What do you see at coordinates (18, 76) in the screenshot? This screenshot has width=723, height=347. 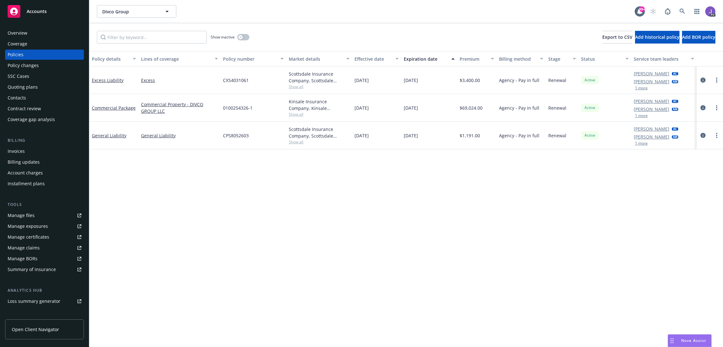 I see `div: SSC Cases` at bounding box center [18, 76].